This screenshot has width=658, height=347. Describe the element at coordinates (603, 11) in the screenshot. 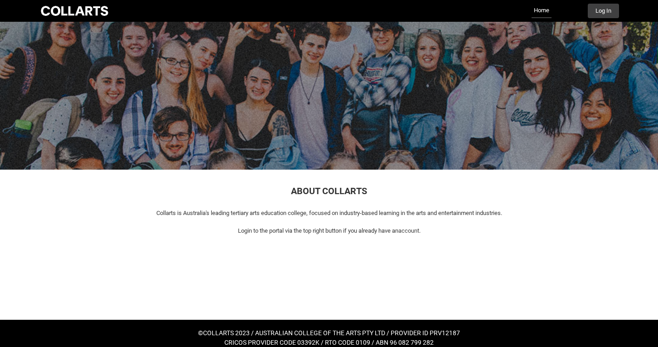

I see `button: Log In` at that location.